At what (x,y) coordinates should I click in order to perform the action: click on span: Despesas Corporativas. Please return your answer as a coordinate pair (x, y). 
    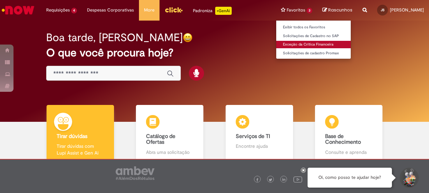
    Looking at the image, I should click on (110, 10).